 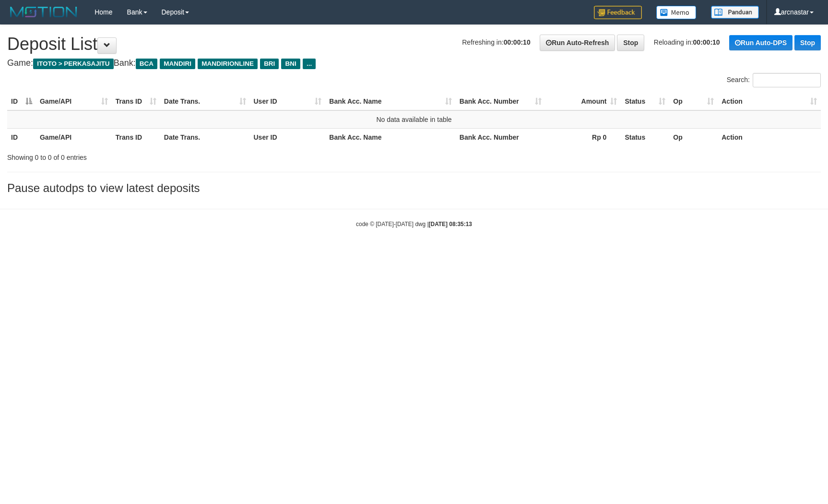 What do you see at coordinates (74, 102) in the screenshot?
I see `th: Game/API: activate to sort column ascending` at bounding box center [74, 102].